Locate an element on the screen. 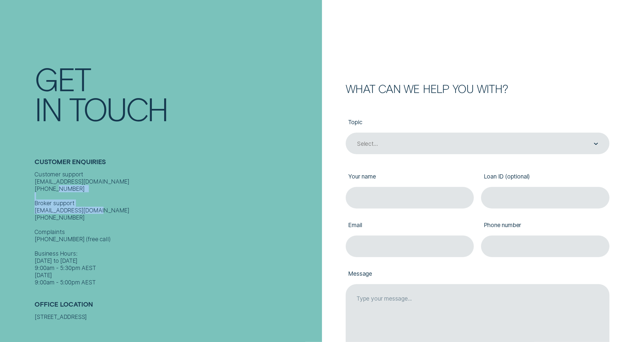 This screenshot has width=644, height=342. label: Phone number is located at coordinates (545, 225).